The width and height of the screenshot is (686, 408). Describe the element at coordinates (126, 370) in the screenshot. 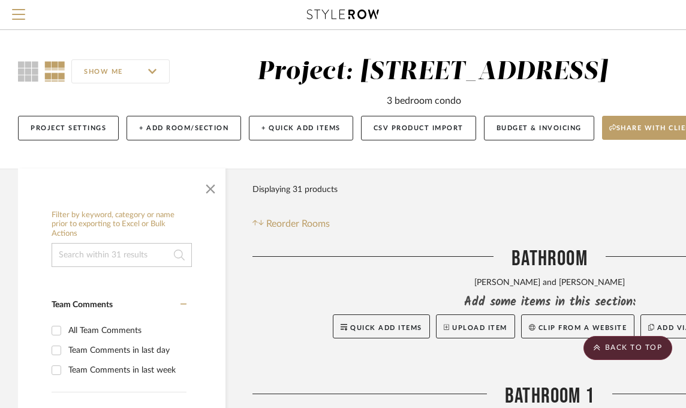

I see `div: Team Comments in last week` at that location.